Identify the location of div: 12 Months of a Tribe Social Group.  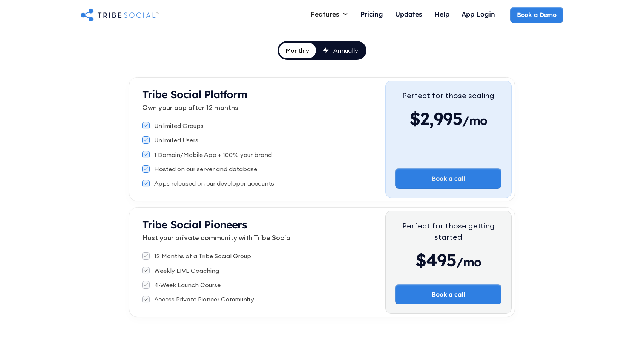
(202, 256).